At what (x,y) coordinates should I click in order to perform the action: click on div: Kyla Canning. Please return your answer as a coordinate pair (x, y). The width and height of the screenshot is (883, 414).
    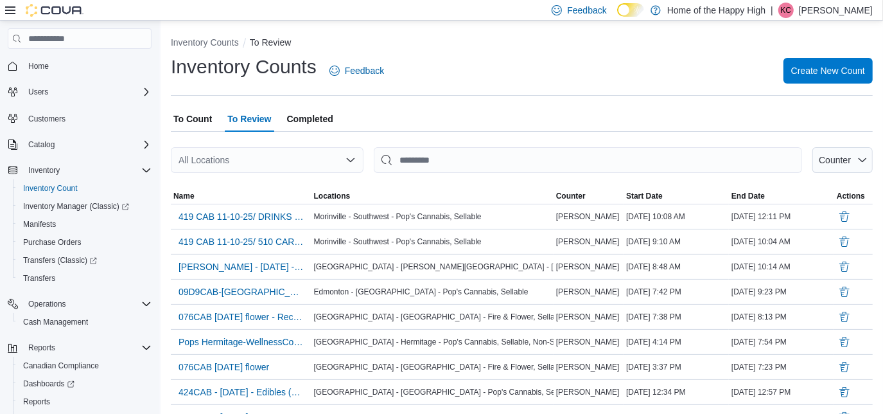
    Looking at the image, I should click on (786, 10).